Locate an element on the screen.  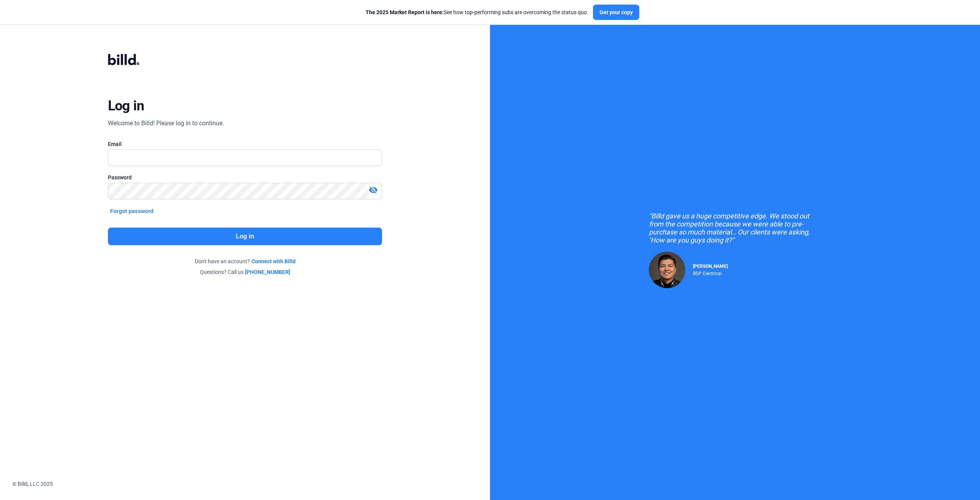
div: RDP Electrical is located at coordinates (710, 272).